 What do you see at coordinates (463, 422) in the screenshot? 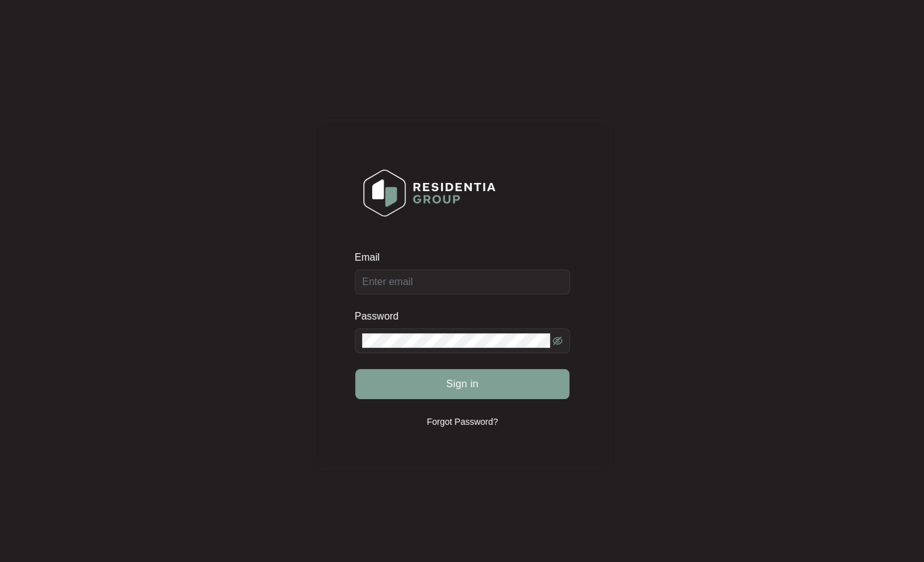
I see `p: Forgot Password?` at bounding box center [463, 422].